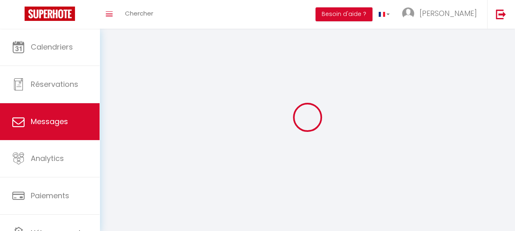  I want to click on img: logout, so click(500, 14).